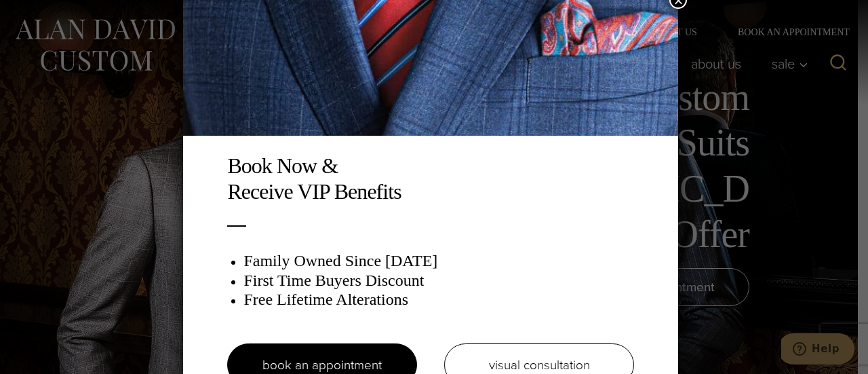  I want to click on h2: Book Now & Receive VIP Benefits, so click(430, 179).